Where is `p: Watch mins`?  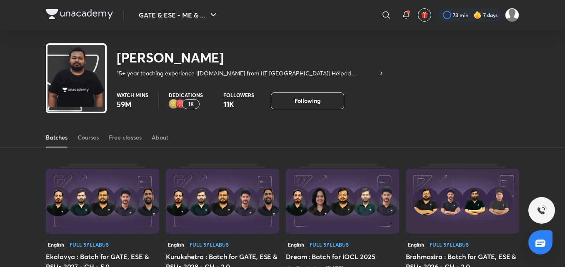
p: Watch mins is located at coordinates (132, 95).